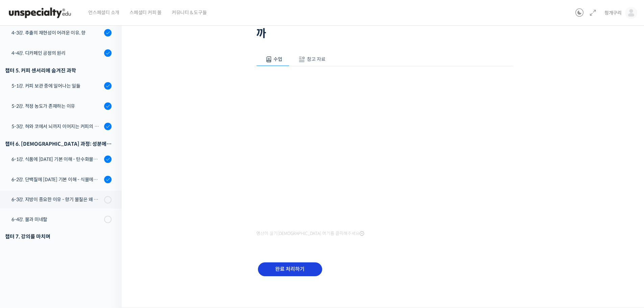 The image size is (644, 308). Describe the element at coordinates (58, 236) in the screenshot. I see `div: 챕터 7. 강의를 마치며` at that location.